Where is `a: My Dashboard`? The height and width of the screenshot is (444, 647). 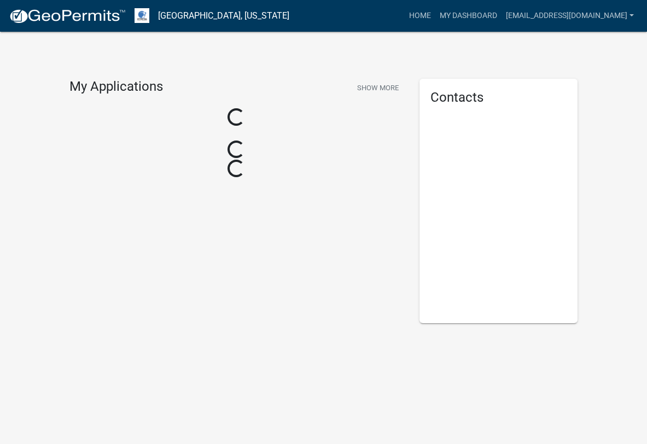 a: My Dashboard is located at coordinates (468, 16).